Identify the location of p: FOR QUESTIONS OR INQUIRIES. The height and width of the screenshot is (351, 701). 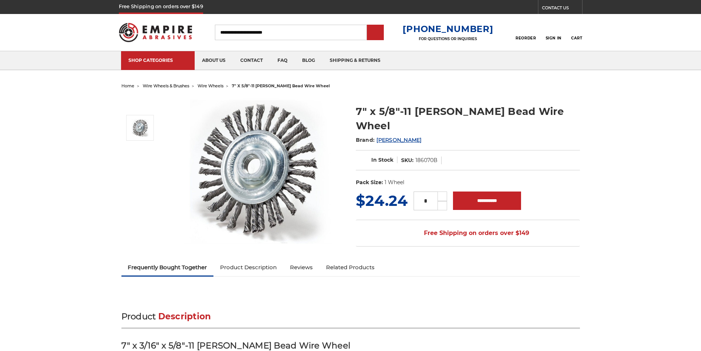
(448, 39).